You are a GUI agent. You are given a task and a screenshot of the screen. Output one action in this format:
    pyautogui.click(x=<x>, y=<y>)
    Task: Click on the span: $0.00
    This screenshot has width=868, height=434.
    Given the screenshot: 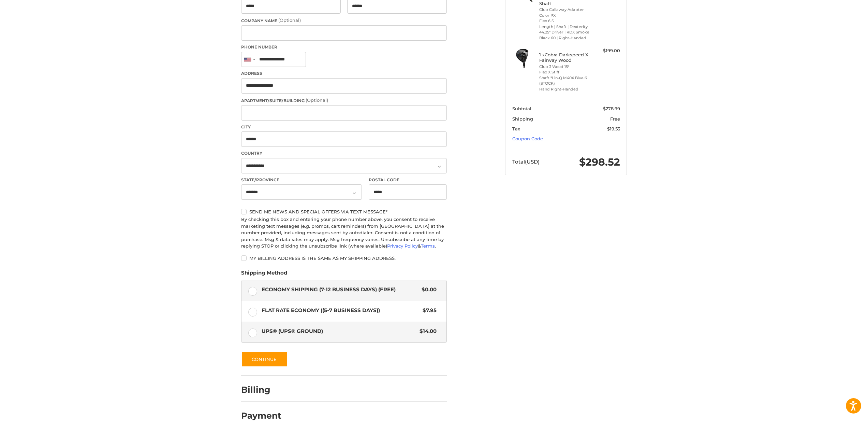 What is the action you would take?
    pyautogui.click(x=427, y=290)
    